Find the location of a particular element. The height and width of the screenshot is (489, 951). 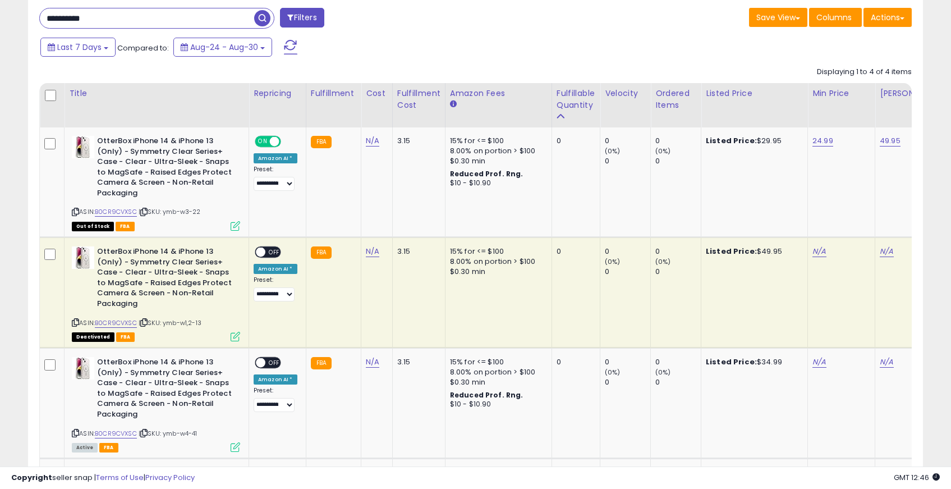

div: 8.00% on portion > $100 is located at coordinates (496, 372).